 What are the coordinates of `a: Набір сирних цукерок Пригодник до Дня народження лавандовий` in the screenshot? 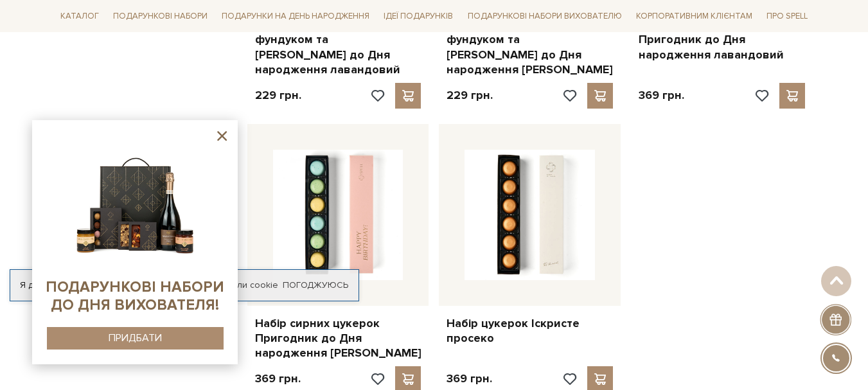 It's located at (721, 40).